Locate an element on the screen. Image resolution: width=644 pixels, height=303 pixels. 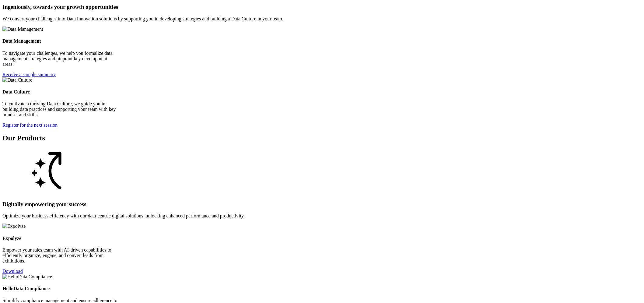
p: Optimize your business efficiency with our data-centric digital solutions, unlocking enhanced per... is located at coordinates (322, 216).